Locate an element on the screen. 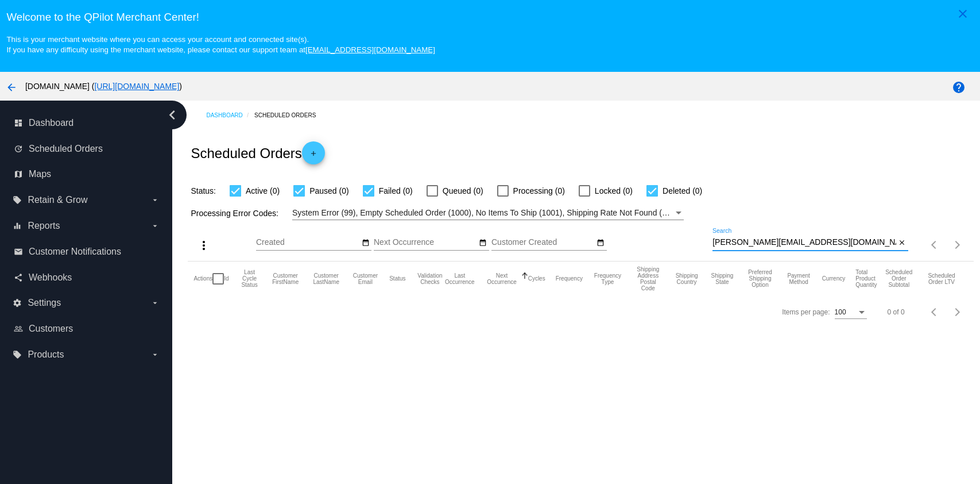 The width and height of the screenshot is (980, 484). span: 100 is located at coordinates (841, 312).